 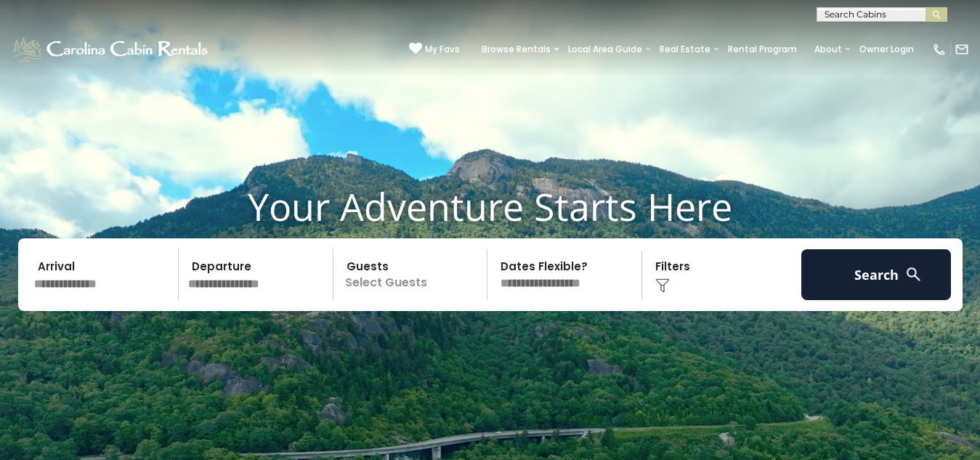 I want to click on a: Owner Login, so click(x=886, y=49).